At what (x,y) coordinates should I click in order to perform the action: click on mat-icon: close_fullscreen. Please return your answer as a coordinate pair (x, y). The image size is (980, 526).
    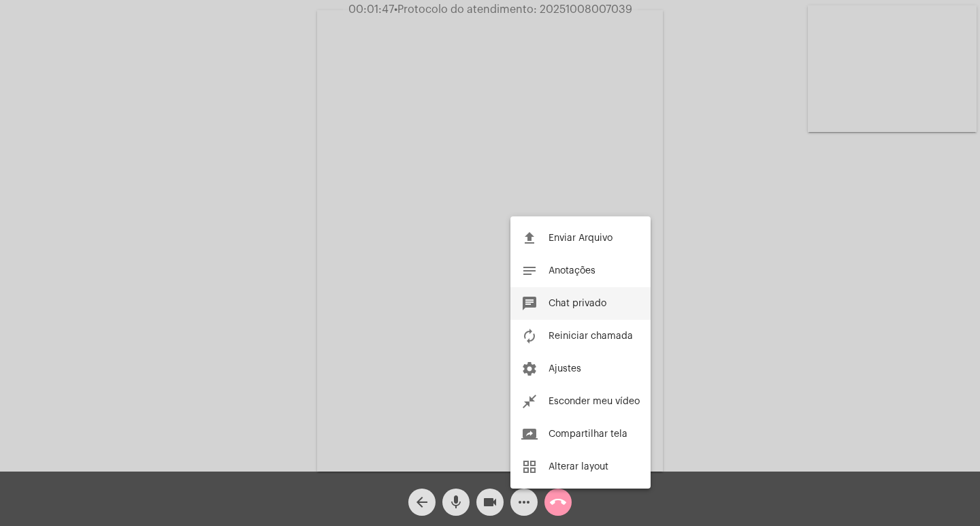
    Looking at the image, I should click on (530, 402).